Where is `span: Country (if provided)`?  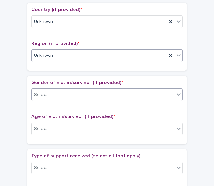
span: Country (if provided) is located at coordinates (56, 10).